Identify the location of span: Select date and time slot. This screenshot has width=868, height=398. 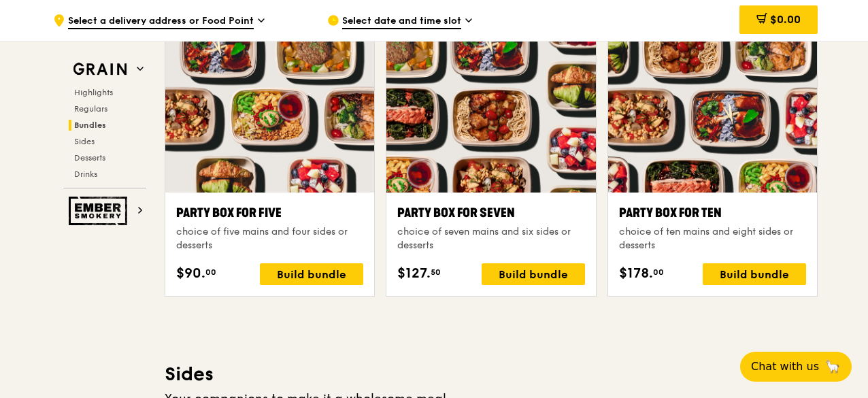
(401, 22).